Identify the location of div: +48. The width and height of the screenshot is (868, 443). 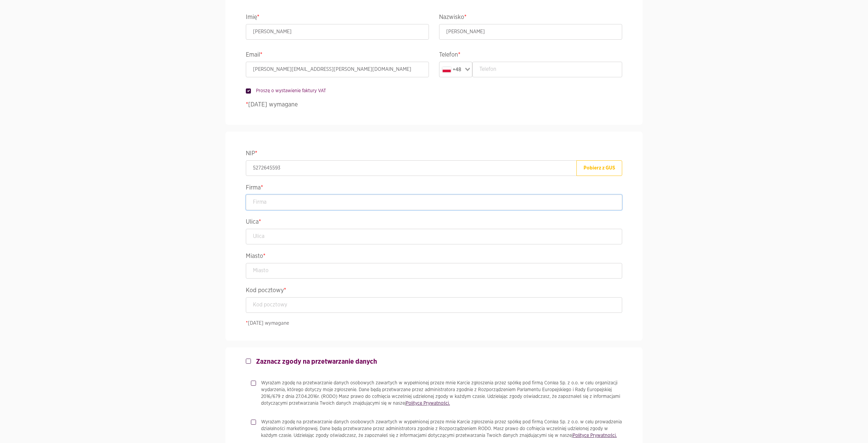
(451, 70).